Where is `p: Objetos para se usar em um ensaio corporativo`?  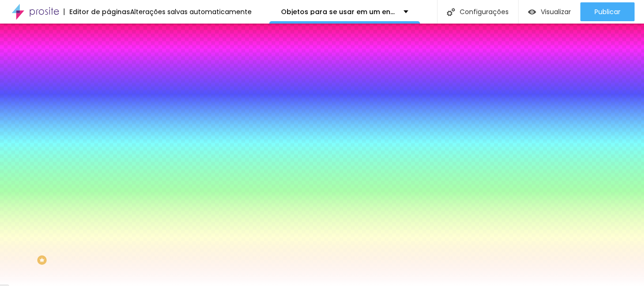
p: Objetos para se usar em um ensaio corporativo is located at coordinates (338, 11).